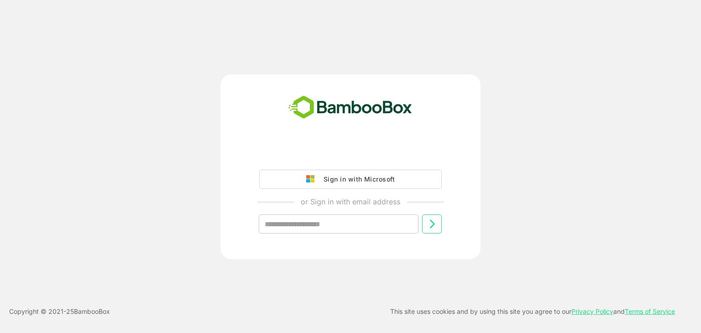 Image resolution: width=701 pixels, height=333 pixels. I want to click on img: google, so click(313, 179).